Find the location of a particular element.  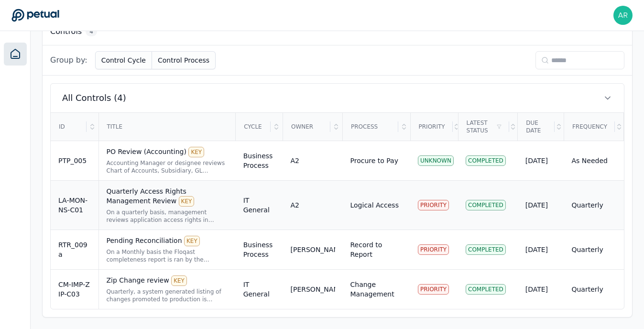

div: ID is located at coordinates (69, 127).